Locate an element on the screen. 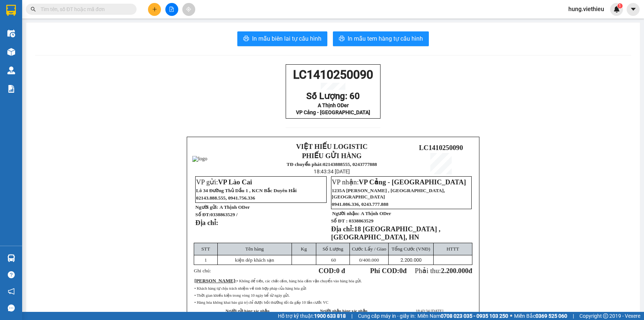 The image size is (644, 320). strong: 0708 023 035 - 0935 103 250 is located at coordinates (474, 316).